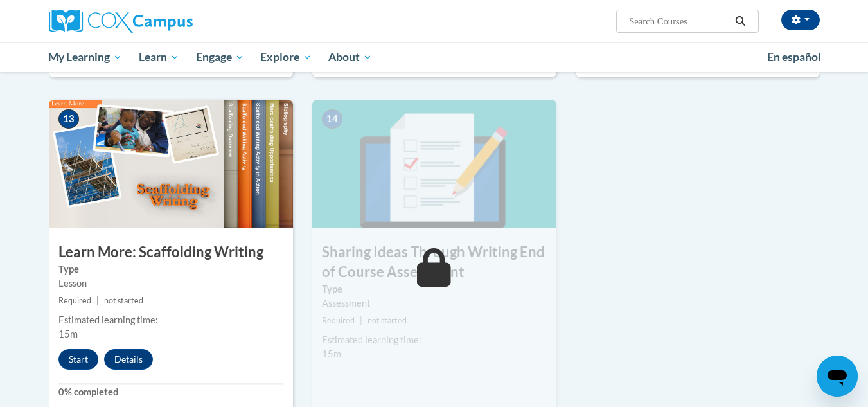 The image size is (868, 407). I want to click on a: En español, so click(794, 57).